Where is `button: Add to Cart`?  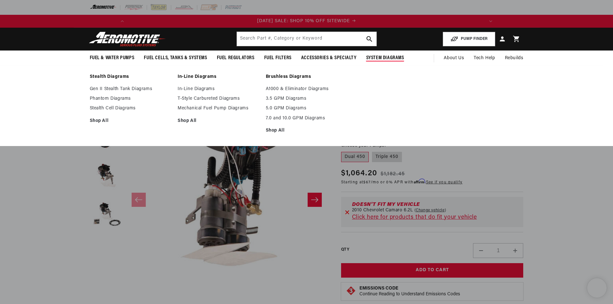 button: Add to Cart is located at coordinates (432, 270).